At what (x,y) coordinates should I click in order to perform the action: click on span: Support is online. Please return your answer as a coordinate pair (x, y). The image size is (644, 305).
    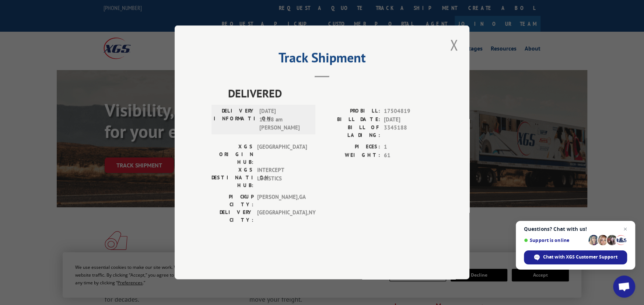
    Looking at the image, I should click on (555, 240).